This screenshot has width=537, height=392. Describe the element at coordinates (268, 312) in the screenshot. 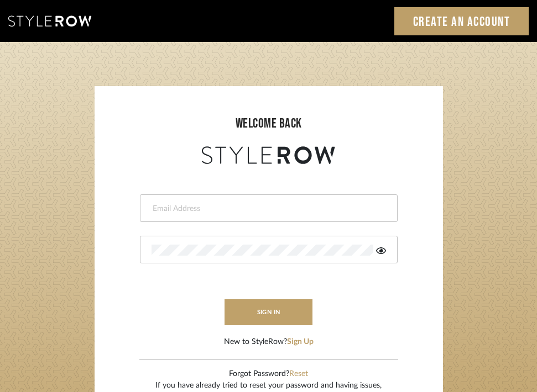

I see `button: sign in` at that location.